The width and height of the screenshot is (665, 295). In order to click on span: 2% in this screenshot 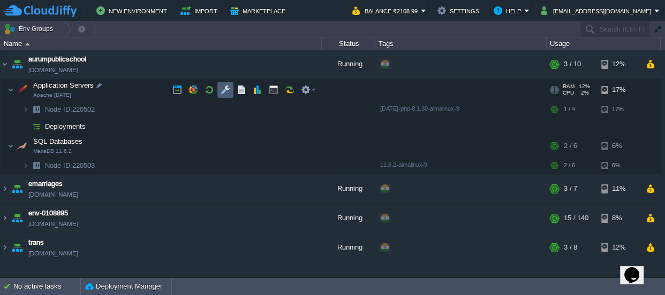, I will do `click(583, 93)`.